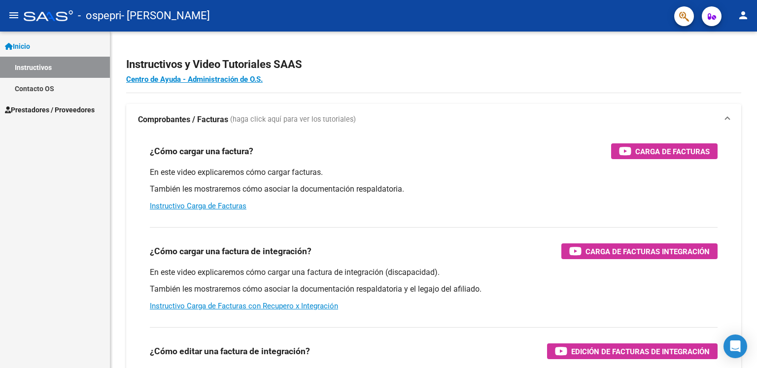  Describe the element at coordinates (202, 151) in the screenshot. I see `h3: ¿Cómo cargar una factura?` at that location.